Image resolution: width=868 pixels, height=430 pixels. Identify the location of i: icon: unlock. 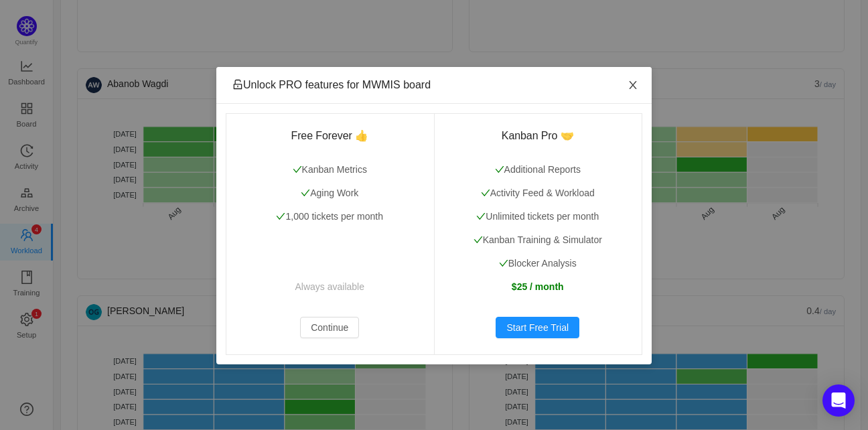
(238, 85).